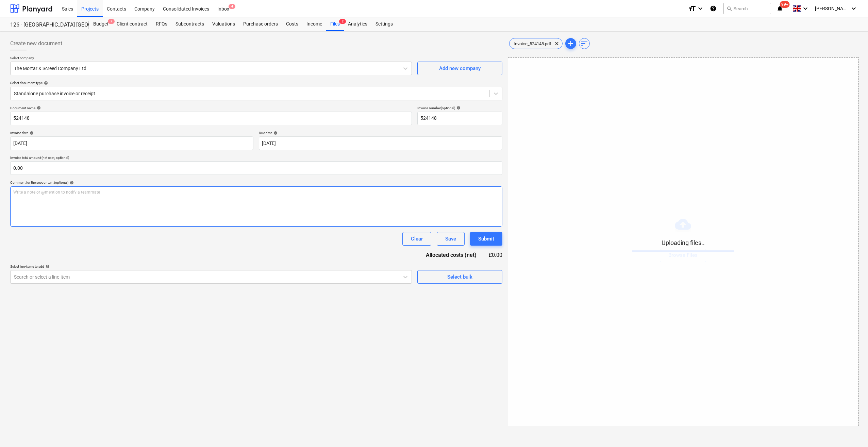 The width and height of the screenshot is (868, 447). What do you see at coordinates (314, 24) in the screenshot?
I see `a: Income` at bounding box center [314, 24].